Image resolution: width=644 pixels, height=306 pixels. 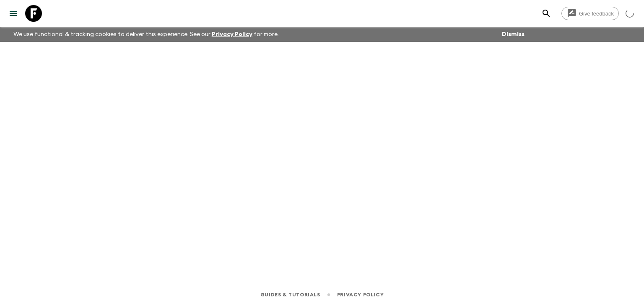 I want to click on a: Guides & Tutorials, so click(x=290, y=295).